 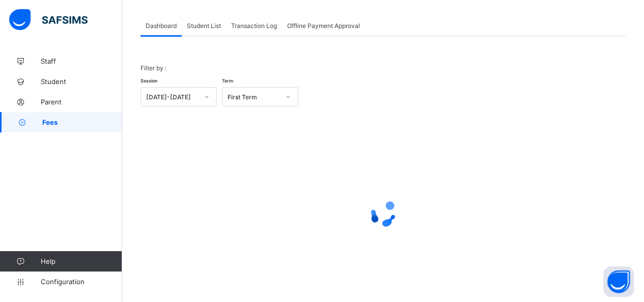 What do you see at coordinates (81, 261) in the screenshot?
I see `span: Help` at bounding box center [81, 261].